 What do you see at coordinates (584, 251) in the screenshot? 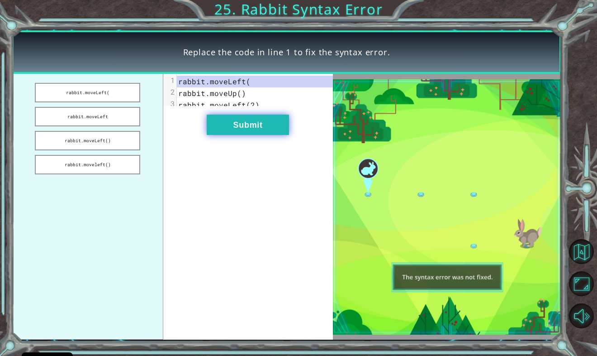
I see `a: Back to Map` at bounding box center [584, 251].